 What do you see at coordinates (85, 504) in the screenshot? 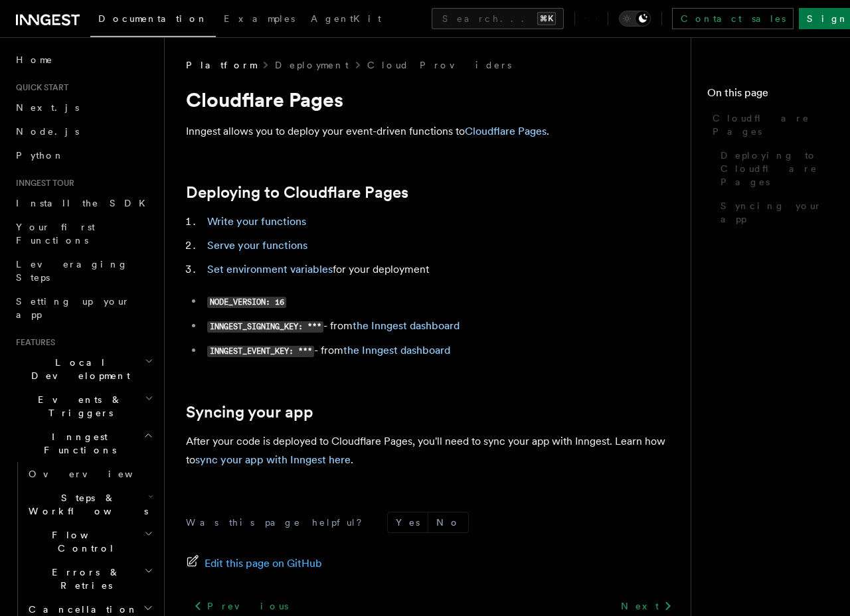
I see `span: Steps & Workflows` at bounding box center [85, 504].